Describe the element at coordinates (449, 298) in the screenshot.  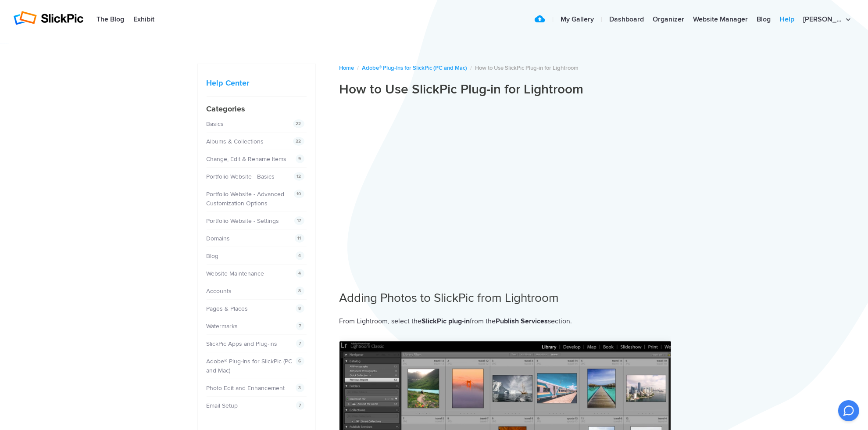
I see `span: Adding Photos to SlickPic from Lightroom` at that location.